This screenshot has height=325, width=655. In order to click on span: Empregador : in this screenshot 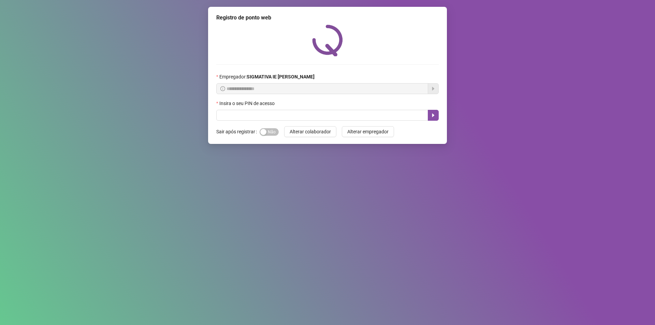, I will do `click(267, 77)`.